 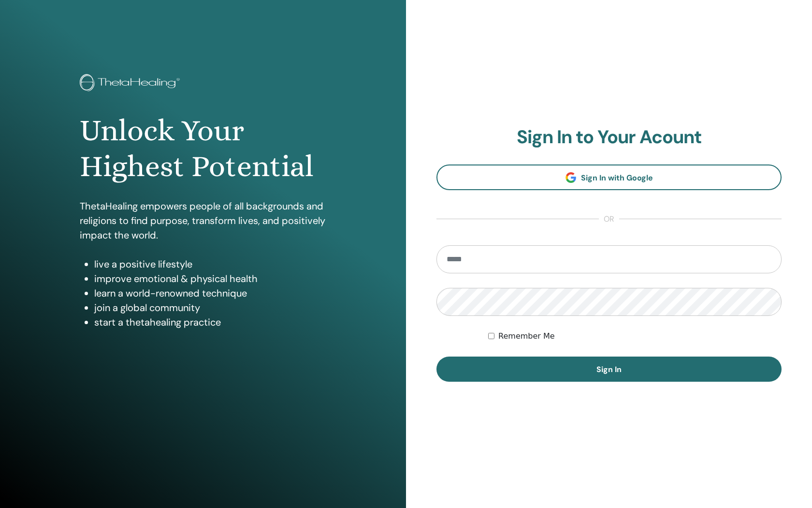 What do you see at coordinates (527, 336) in the screenshot?
I see `label: Remember Me` at bounding box center [527, 336].